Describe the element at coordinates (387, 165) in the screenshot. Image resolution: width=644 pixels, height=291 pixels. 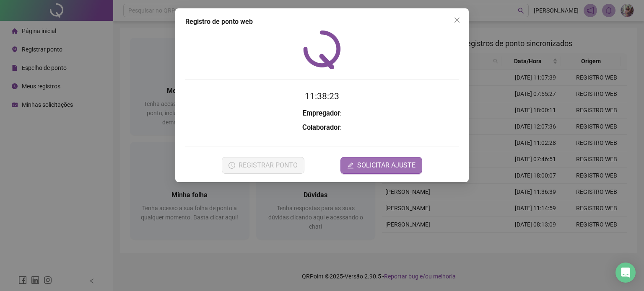
I see `span: SOLICITAR AJUSTE` at that location.